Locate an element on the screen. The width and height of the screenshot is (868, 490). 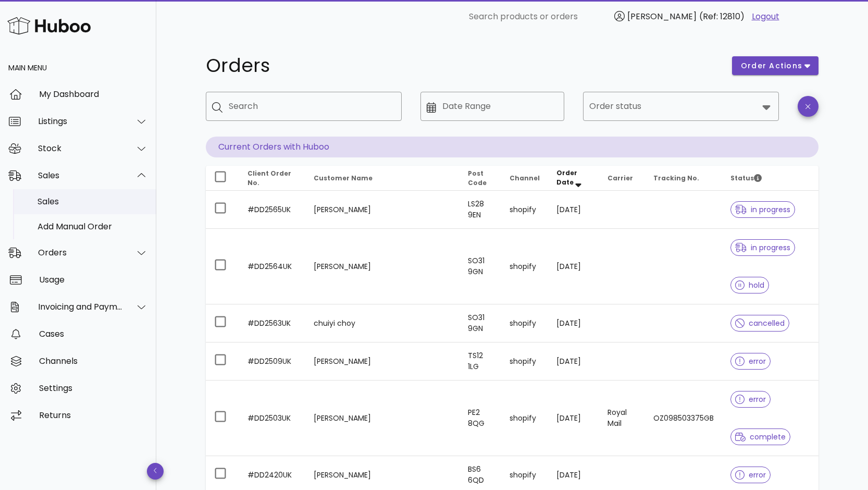
span: (Ref: 12810) is located at coordinates (722, 16).